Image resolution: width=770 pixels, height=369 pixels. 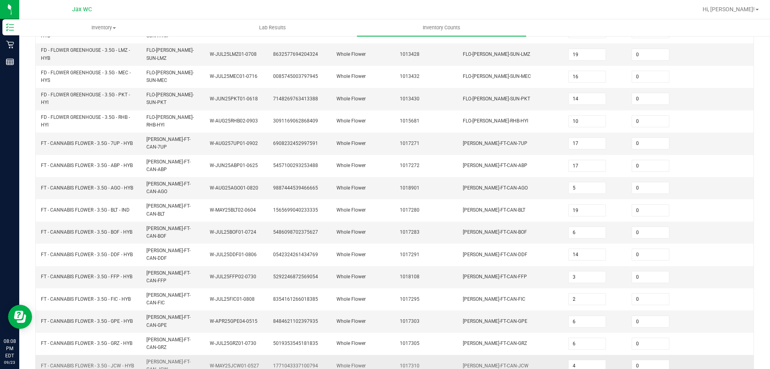 I want to click on span: FD - FLOWER GREENHOUSE - 3.5G - LMZ - HYB, so click(x=85, y=54).